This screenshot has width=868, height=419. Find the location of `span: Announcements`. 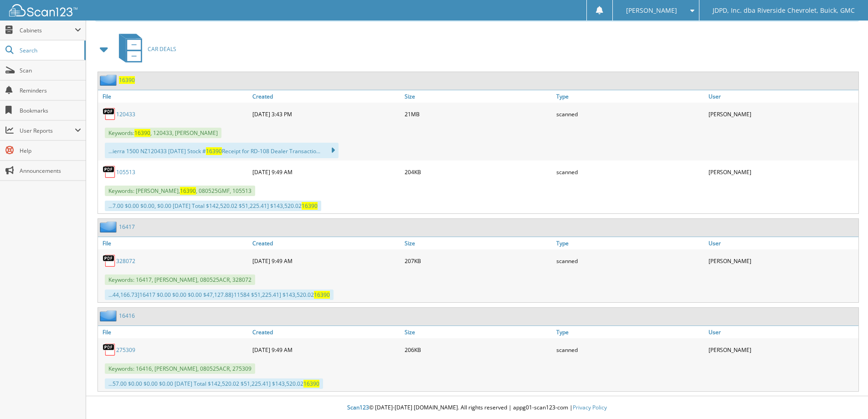

span: Announcements is located at coordinates (50, 170).